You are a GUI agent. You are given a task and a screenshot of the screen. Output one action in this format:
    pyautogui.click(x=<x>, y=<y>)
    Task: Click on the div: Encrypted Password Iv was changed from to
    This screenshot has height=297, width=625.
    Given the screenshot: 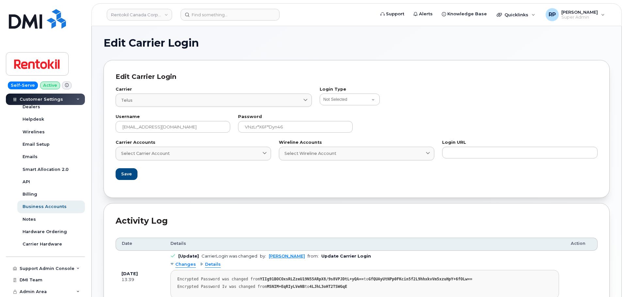 What is the action you would take?
    pyautogui.click(x=365, y=287)
    